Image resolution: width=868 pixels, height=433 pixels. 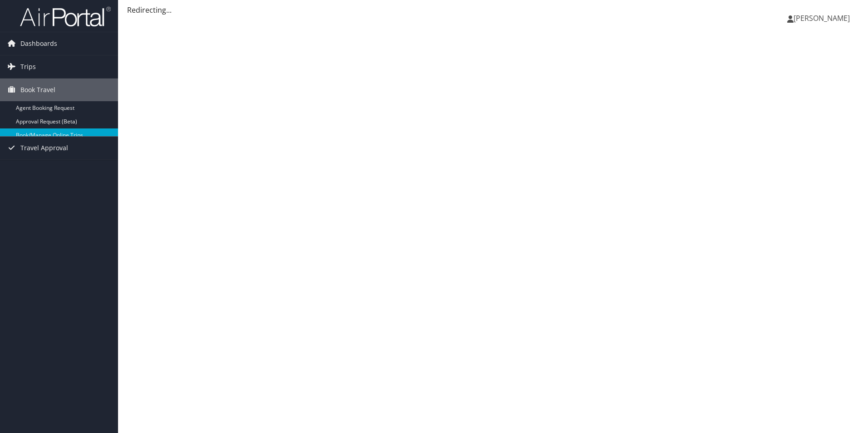 I want to click on span: Travel Approval, so click(x=44, y=148).